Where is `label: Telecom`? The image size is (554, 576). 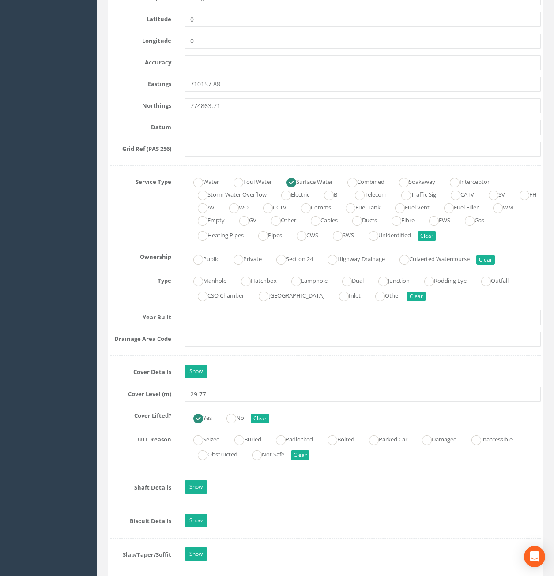 label: Telecom is located at coordinates (366, 194).